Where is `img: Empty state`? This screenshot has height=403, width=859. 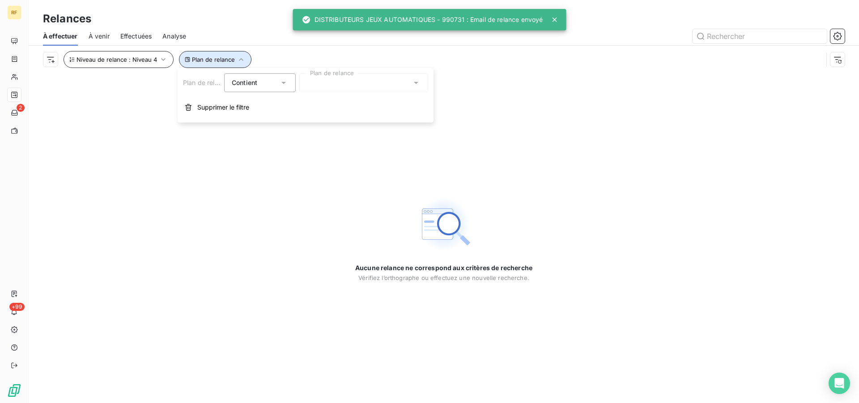 img: Empty state is located at coordinates (444, 224).